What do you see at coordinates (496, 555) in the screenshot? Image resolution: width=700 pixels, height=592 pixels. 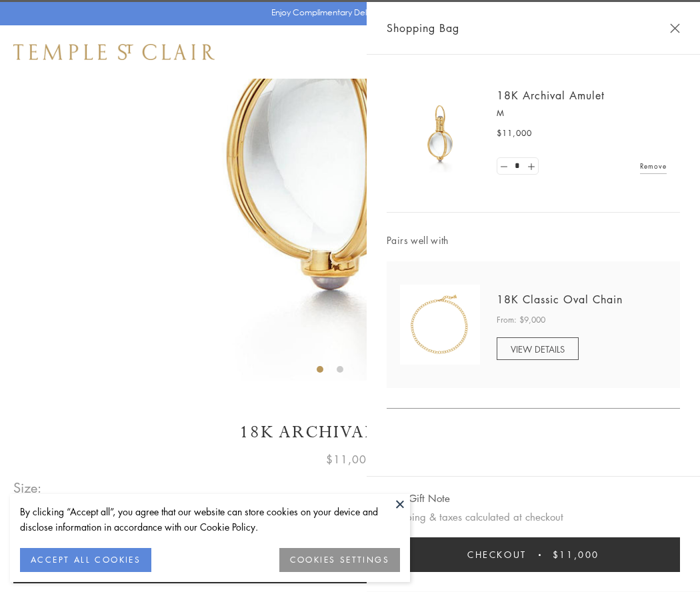 I see `span: Checkout` at bounding box center [496, 555].